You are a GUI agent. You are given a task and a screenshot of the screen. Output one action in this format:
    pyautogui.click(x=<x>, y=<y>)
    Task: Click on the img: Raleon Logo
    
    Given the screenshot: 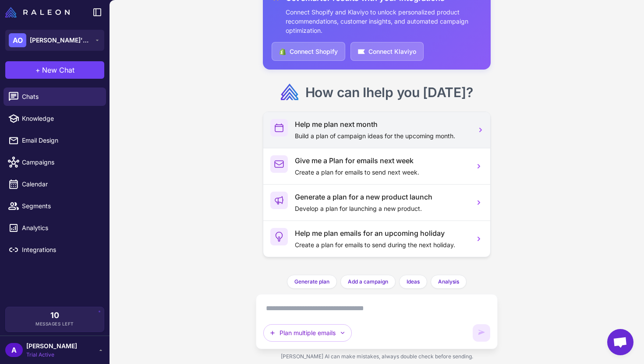 What is the action you would take?
    pyautogui.click(x=37, y=12)
    